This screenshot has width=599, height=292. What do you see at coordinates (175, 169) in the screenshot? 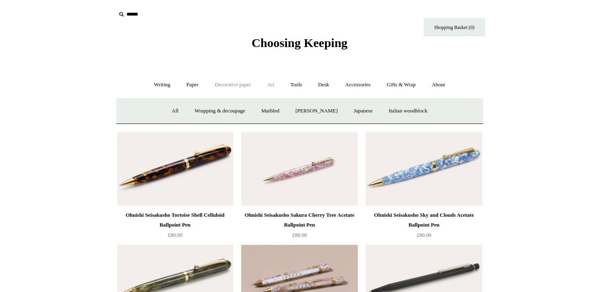
I see `a: Ohnishi Seisakusho Tortoise Shell Celluloid Ballpoint Pen Ohnishi Seisakusho Tortoise Shell Cellu...` at bounding box center [175, 169].